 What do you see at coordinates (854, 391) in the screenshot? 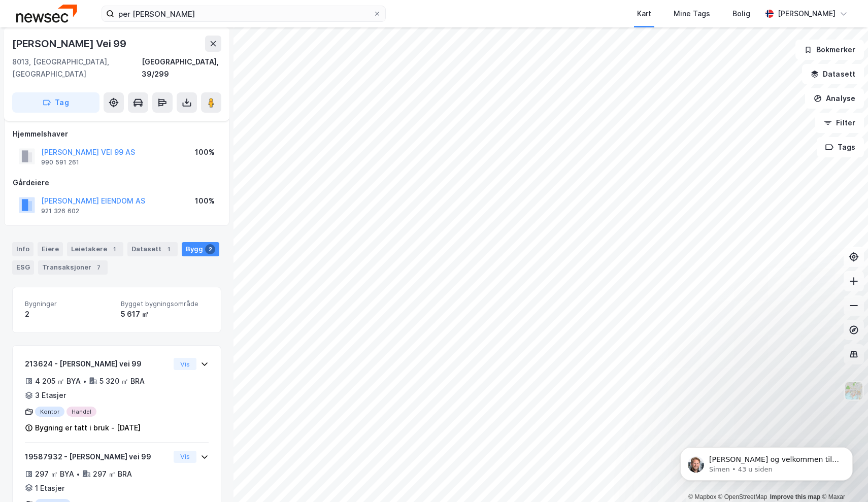
I see `img: Z` at bounding box center [854, 391].